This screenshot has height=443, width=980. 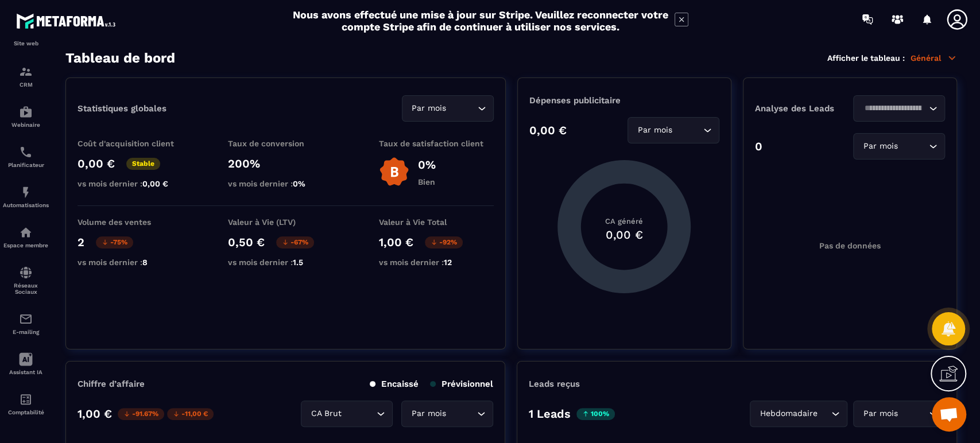 I want to click on p: Valeur à Vie Total, so click(x=436, y=222).